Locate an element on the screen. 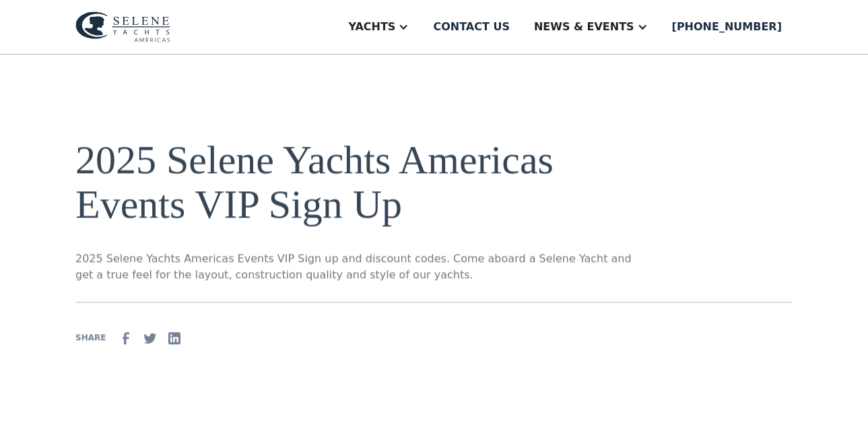 This screenshot has width=868, height=427. div: Contact us is located at coordinates (471, 27).